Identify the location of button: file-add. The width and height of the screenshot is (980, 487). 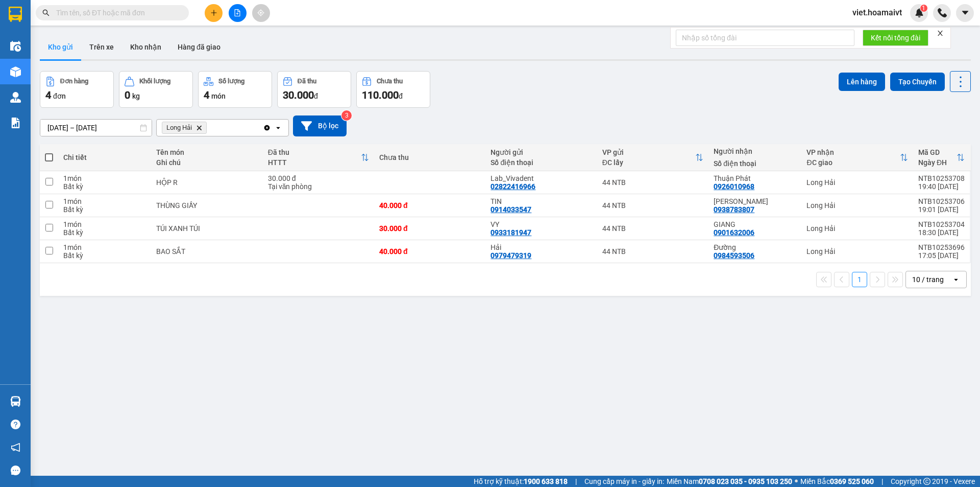
(237, 13).